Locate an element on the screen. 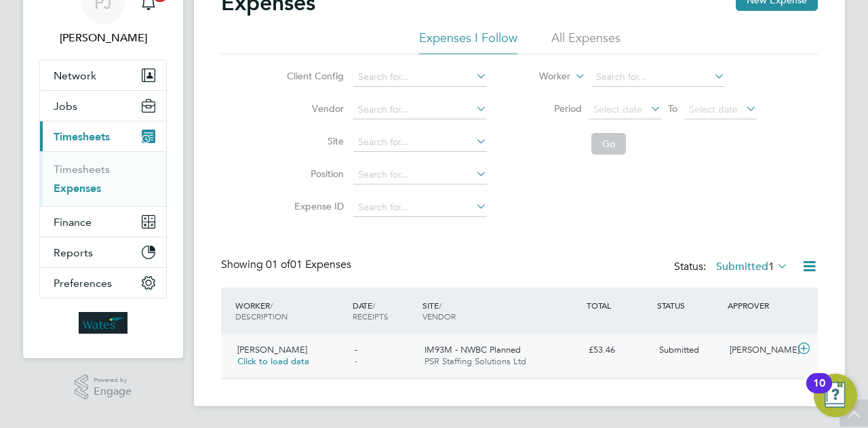 The width and height of the screenshot is (868, 428). div: TOTAL is located at coordinates (619, 305).